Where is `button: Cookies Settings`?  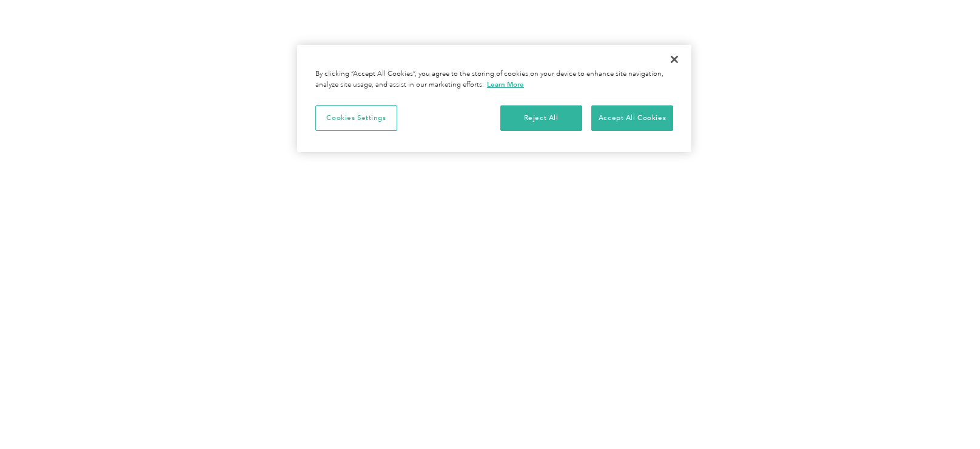
button: Cookies Settings is located at coordinates (356, 118).